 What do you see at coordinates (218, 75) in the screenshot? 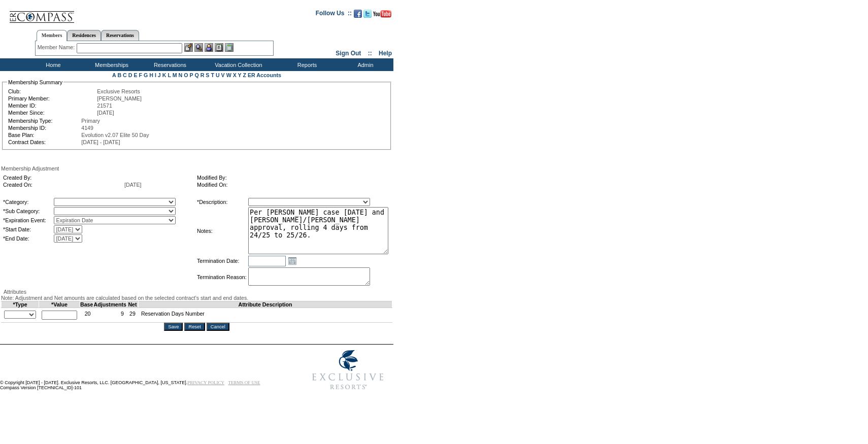
I see `a: U` at bounding box center [218, 75].